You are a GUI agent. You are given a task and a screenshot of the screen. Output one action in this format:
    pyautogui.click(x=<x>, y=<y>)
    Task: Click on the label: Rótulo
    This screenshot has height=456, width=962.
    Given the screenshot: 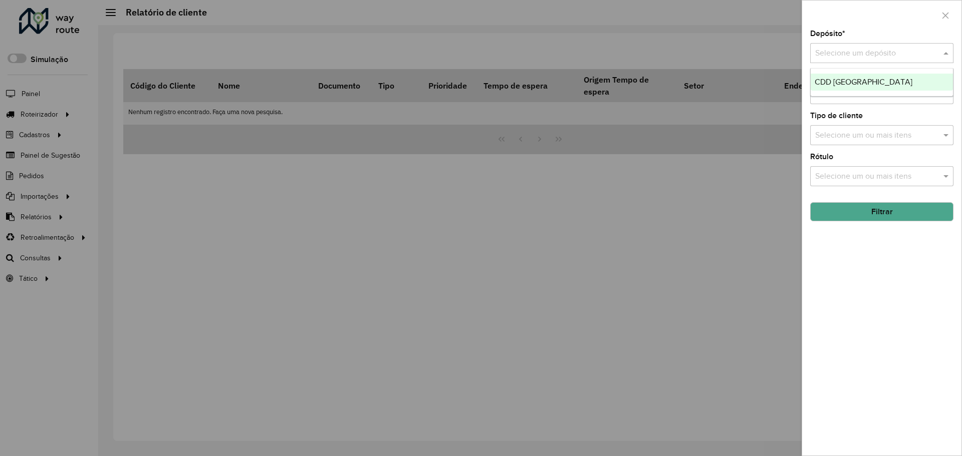 What is the action you would take?
    pyautogui.click(x=821, y=157)
    